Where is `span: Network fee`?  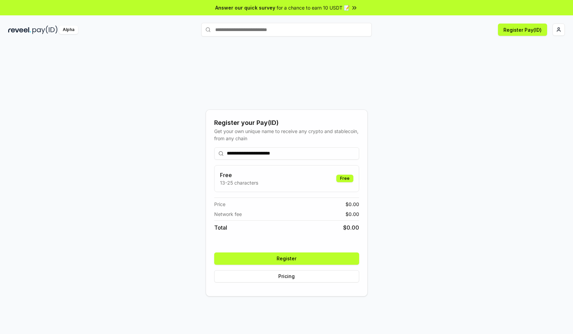
span: Network fee is located at coordinates (228, 214).